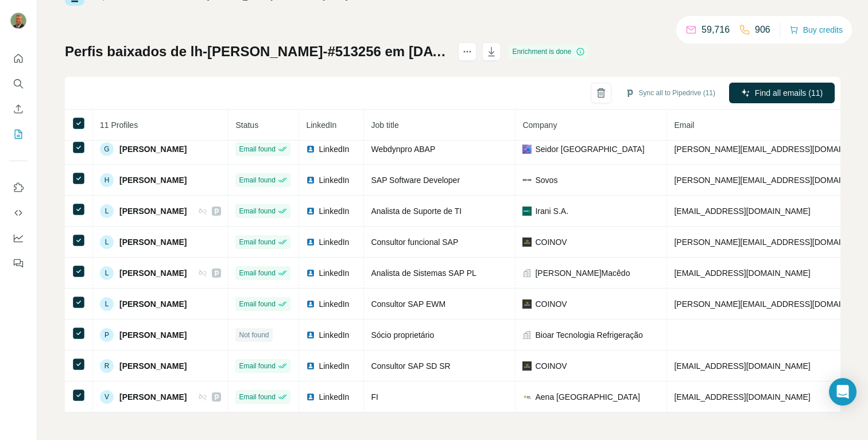 The height and width of the screenshot is (440, 868). Describe the element at coordinates (670, 93) in the screenshot. I see `button: Sync all to Pipedrive (11)` at that location.